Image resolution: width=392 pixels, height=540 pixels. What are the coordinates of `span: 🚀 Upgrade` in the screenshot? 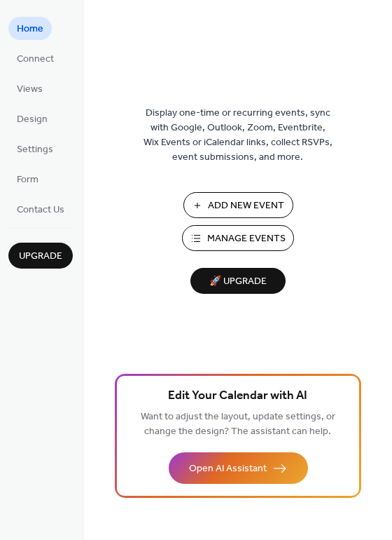 It's located at (238, 282).